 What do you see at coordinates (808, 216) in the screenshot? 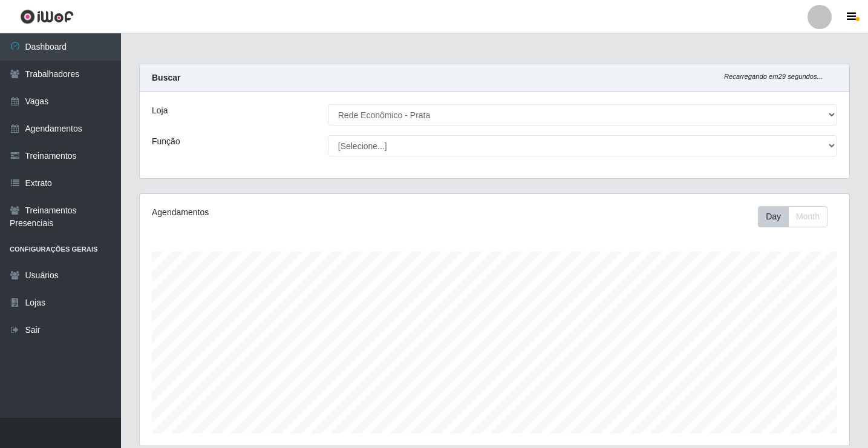
I see `button: Month` at bounding box center [808, 216].